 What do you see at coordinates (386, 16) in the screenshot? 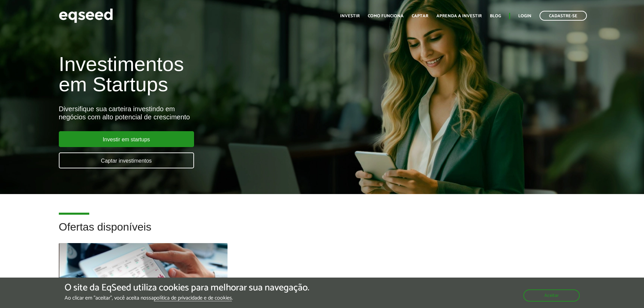
I see `a: Como funciona` at bounding box center [386, 16].